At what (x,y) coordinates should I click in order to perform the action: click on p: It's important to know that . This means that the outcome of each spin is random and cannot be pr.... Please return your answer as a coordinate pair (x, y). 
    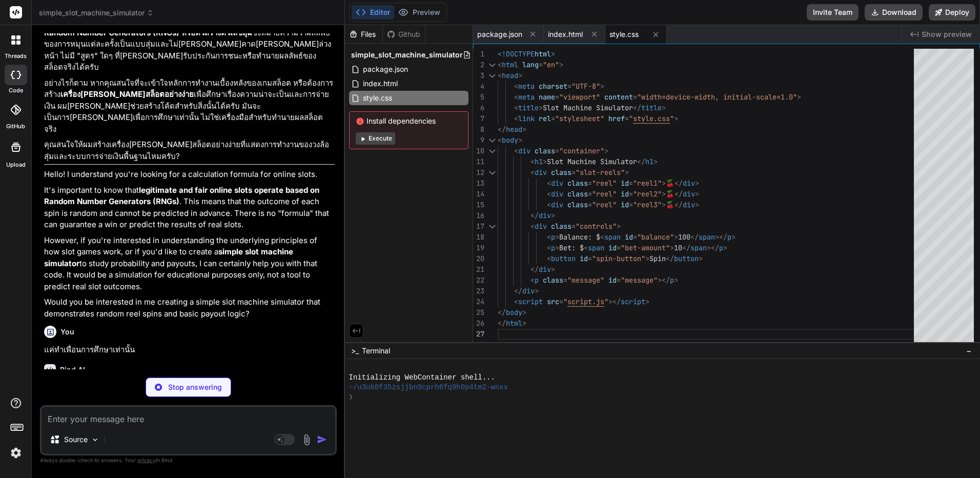
    Looking at the image, I should click on (189, 208).